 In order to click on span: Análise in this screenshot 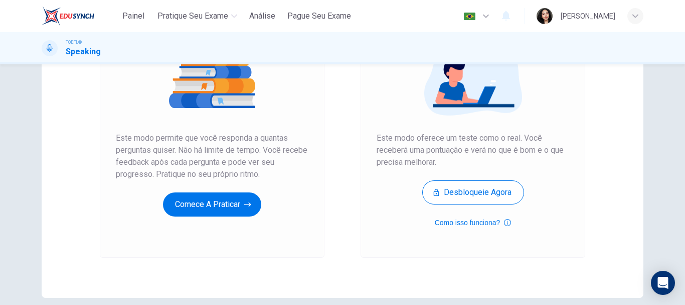, I will do `click(262, 16)`.